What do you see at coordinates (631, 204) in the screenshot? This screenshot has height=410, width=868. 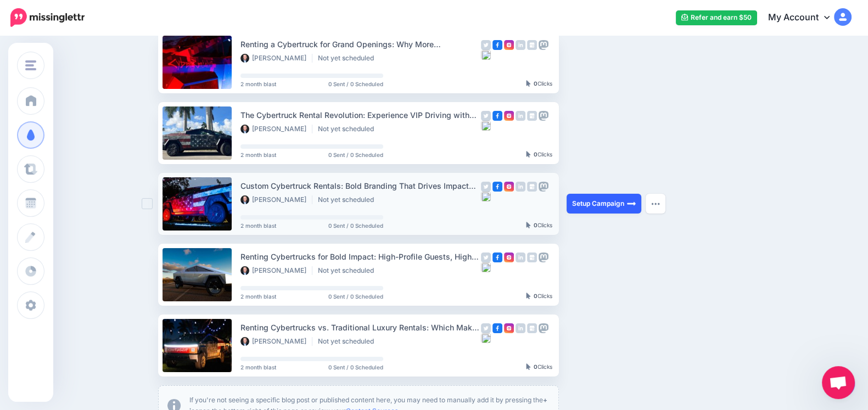 I see `img: arrow-long-right-white.png` at bounding box center [631, 204].